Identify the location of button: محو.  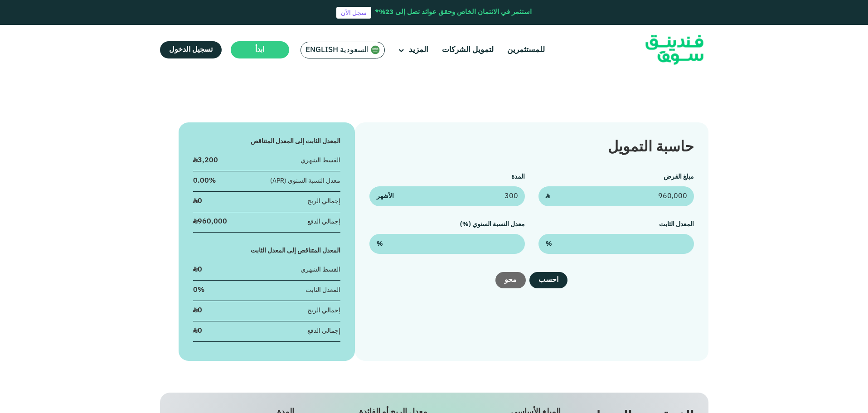
(510, 280).